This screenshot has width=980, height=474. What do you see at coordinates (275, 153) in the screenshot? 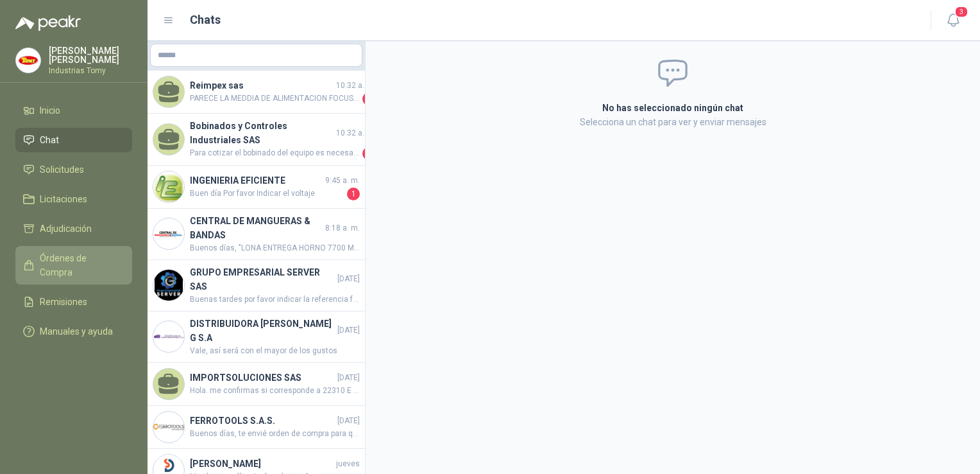
I see `span: Para cotizar el bobinado del equipo es necesario realizar una evaluacion, conocer la potencia del...` at bounding box center [275, 153].